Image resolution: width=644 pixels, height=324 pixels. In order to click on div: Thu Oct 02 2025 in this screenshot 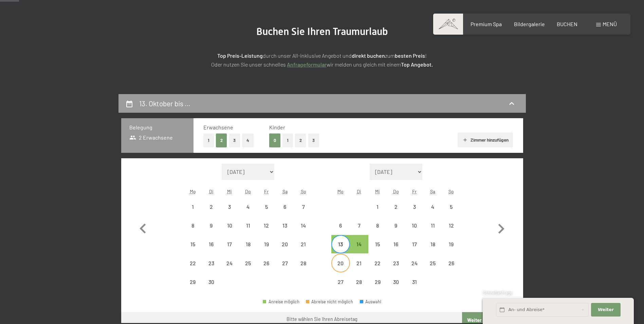, I will do `click(396, 207)`.